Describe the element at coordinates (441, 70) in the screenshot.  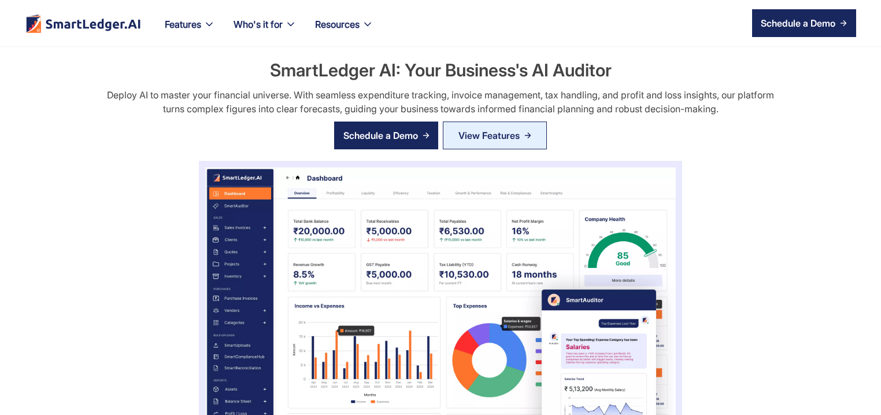
I see `h2: SmartLedger AI: Your Business's AI Auditor` at that location.